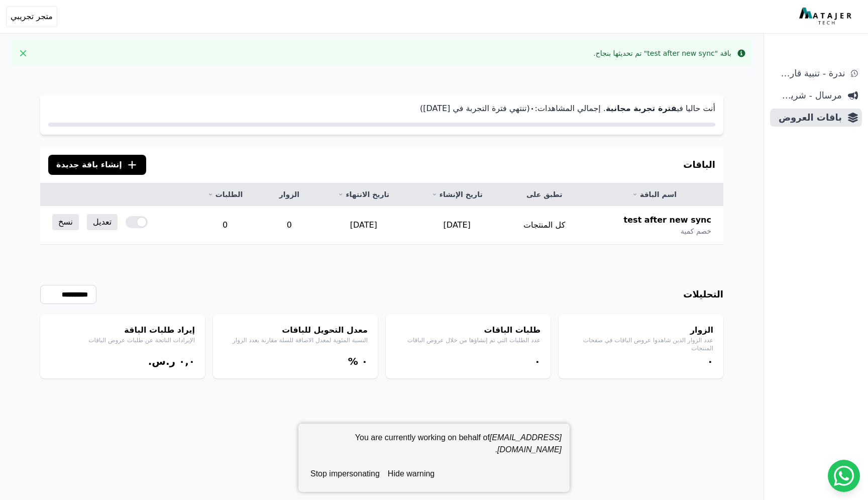  I want to click on h4: طلبات الباقات, so click(468, 330).